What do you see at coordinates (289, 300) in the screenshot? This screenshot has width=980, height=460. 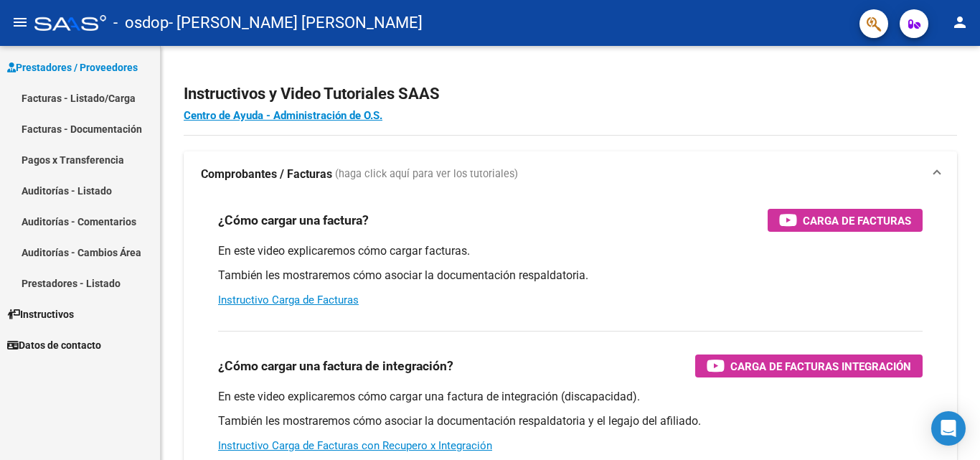 I see `a: Instructivo Carga de Facturas` at bounding box center [289, 300].